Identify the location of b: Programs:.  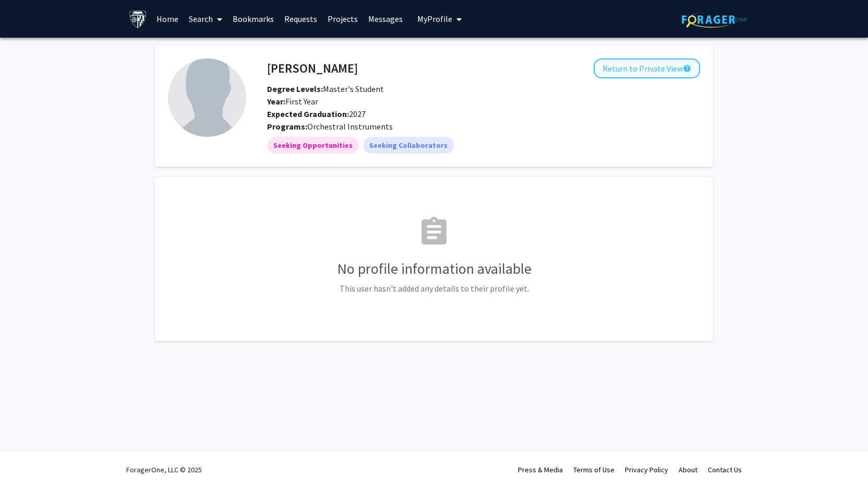
(287, 126).